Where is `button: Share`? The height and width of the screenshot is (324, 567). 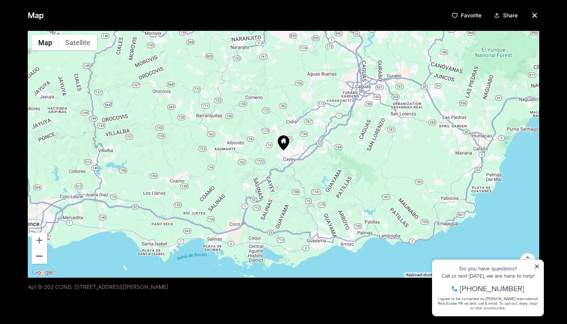
button: Share is located at coordinates (506, 15).